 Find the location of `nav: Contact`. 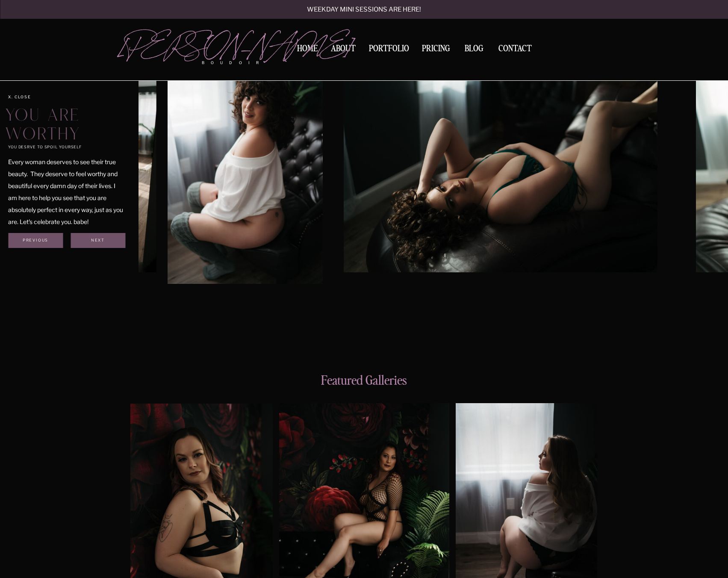

nav: Contact is located at coordinates (515, 49).